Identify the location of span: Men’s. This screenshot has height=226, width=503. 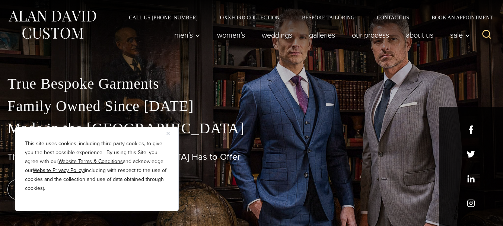
(187, 35).